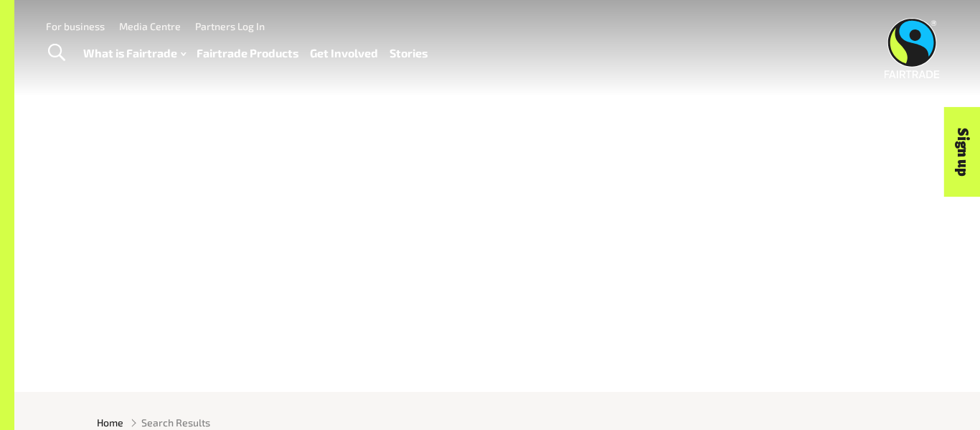 This screenshot has height=430, width=980. What do you see at coordinates (176, 422) in the screenshot?
I see `span: Search Results` at bounding box center [176, 422].